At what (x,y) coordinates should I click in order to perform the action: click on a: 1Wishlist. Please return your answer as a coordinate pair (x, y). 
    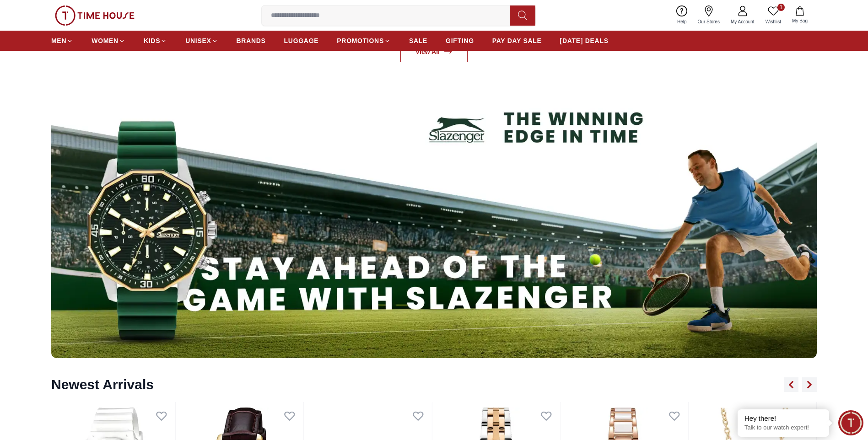
    Looking at the image, I should click on (773, 15).